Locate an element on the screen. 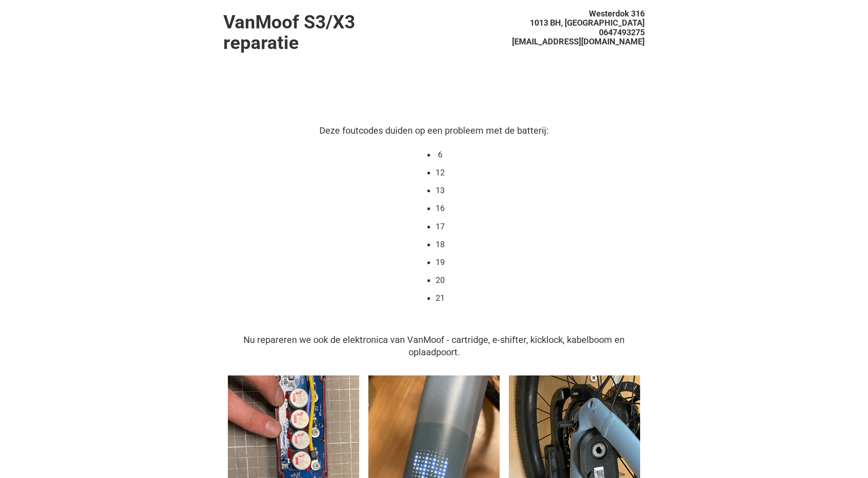  li: 21 is located at coordinates (441, 298).